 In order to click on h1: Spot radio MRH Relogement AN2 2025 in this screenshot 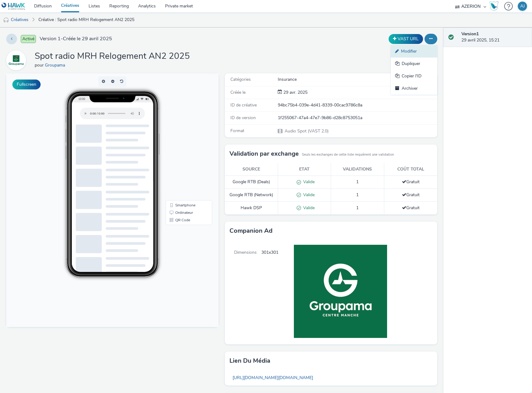, I will do `click(112, 56)`.